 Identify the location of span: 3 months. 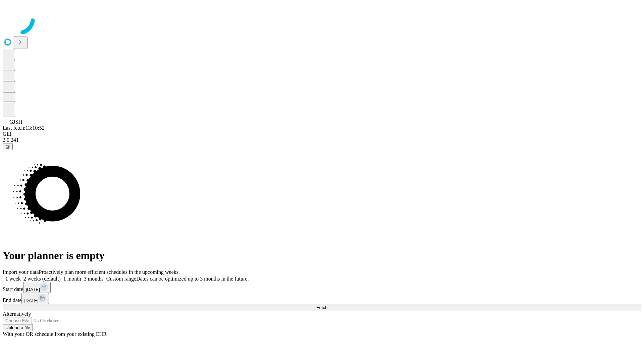
(94, 278).